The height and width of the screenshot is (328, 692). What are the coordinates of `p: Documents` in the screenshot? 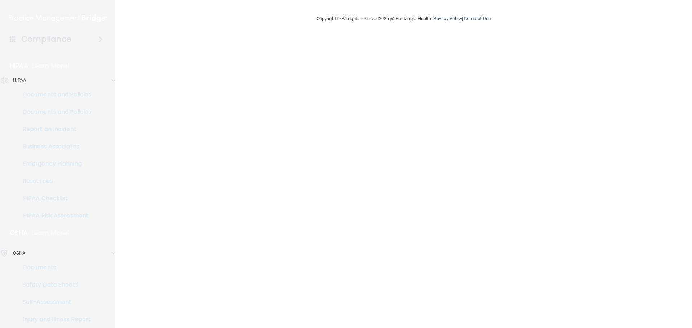 It's located at (54, 268).